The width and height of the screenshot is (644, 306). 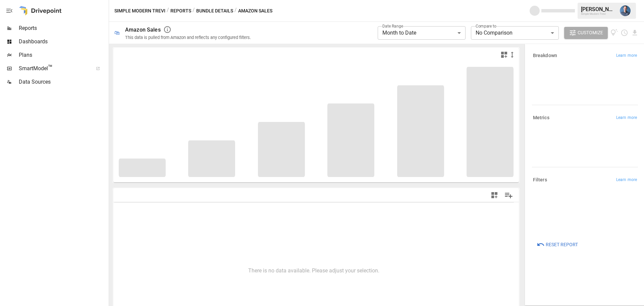 What do you see at coordinates (393, 26) in the screenshot?
I see `label: Date Range` at bounding box center [393, 26].